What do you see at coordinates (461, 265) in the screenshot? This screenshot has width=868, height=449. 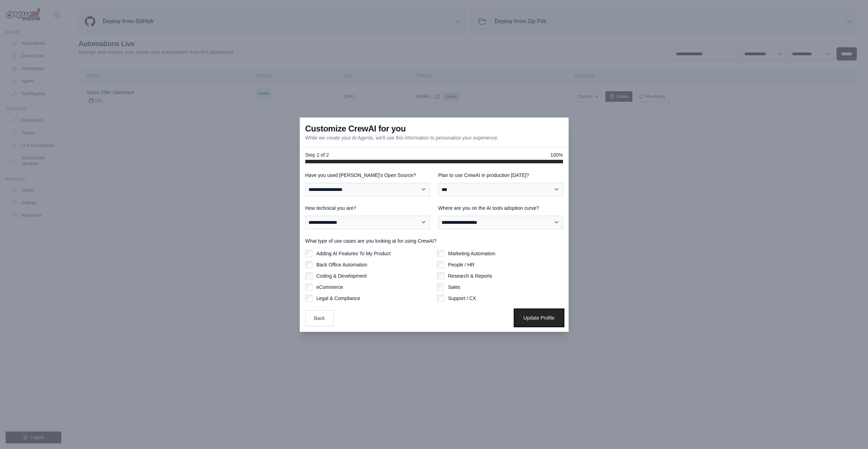 I see `label: People / HR` at bounding box center [461, 265].